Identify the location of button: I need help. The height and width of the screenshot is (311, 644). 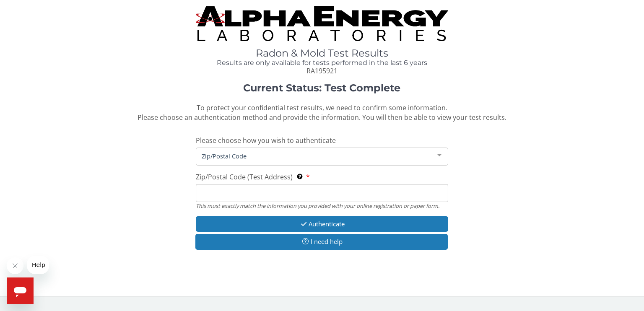
(322, 242).